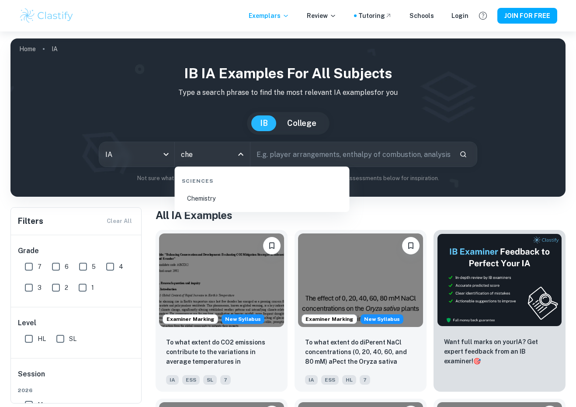  I want to click on h6: Level, so click(76, 323).